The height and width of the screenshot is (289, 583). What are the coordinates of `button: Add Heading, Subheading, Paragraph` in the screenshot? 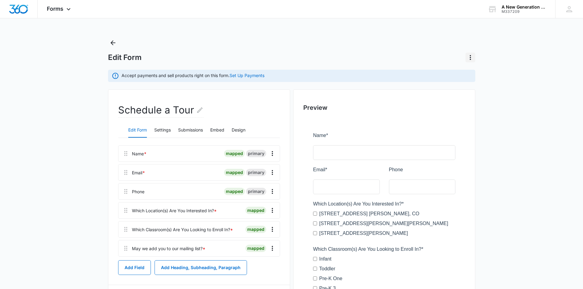 It's located at (201, 268).